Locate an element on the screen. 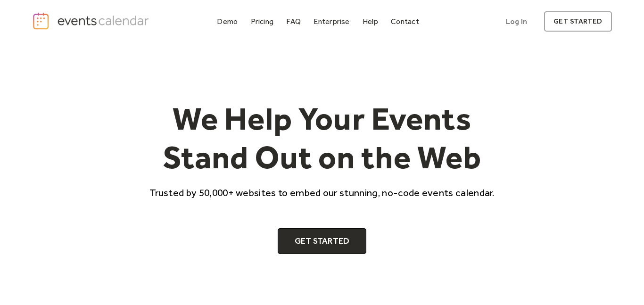 The height and width of the screenshot is (305, 644). div: Pricing is located at coordinates (262, 21).